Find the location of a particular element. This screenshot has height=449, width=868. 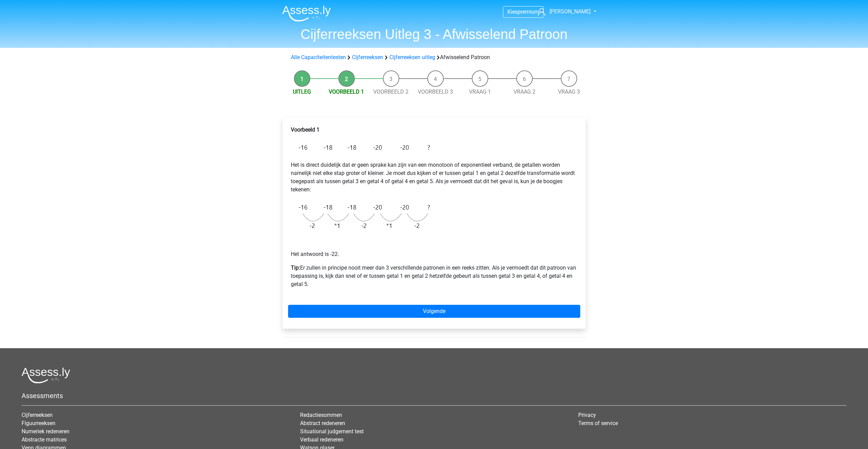

a: Voorbeeld 3 is located at coordinates (435, 92).